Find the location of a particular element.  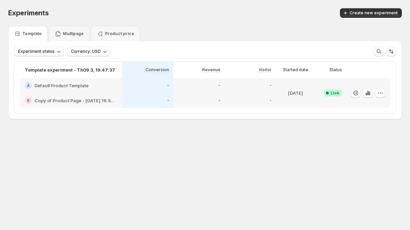

h2: B is located at coordinates (28, 101).